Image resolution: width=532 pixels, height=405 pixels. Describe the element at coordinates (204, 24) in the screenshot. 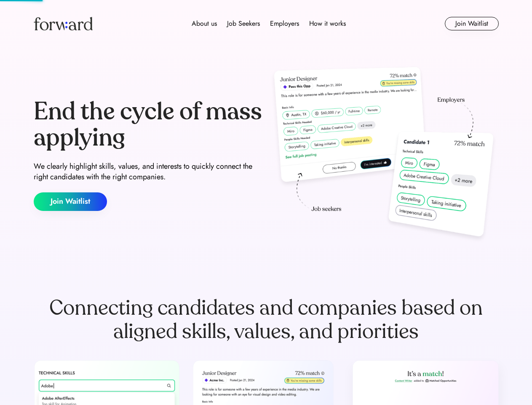

I see `div: About us` at that location.